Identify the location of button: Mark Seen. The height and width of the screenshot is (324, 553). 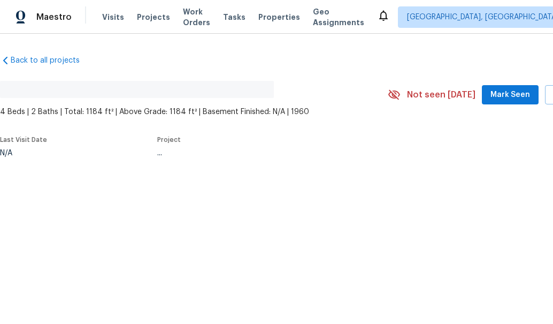
(510, 95).